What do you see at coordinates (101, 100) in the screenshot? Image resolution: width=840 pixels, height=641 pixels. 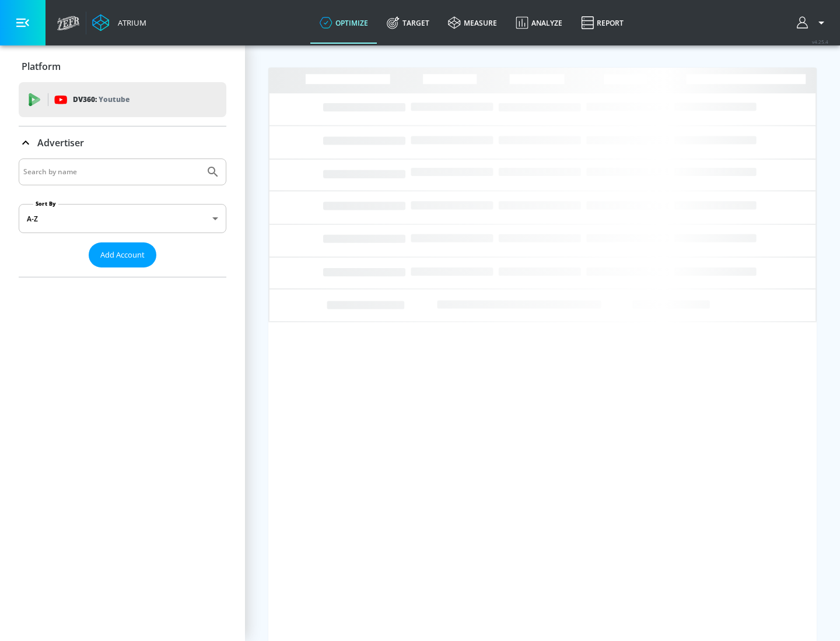 I see `p: DV360:` at bounding box center [101, 100].